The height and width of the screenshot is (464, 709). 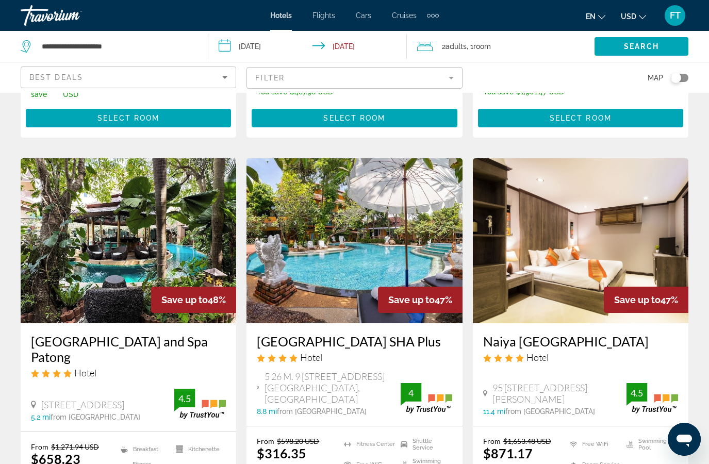 I want to click on button: Toggle map, so click(x=675, y=78).